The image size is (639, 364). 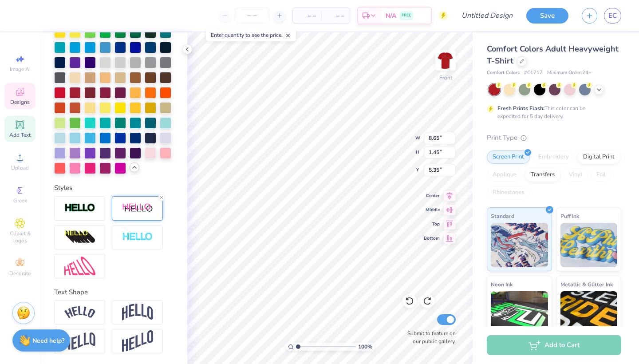 What do you see at coordinates (138, 237) in the screenshot?
I see `img: Negative Space` at bounding box center [138, 237].